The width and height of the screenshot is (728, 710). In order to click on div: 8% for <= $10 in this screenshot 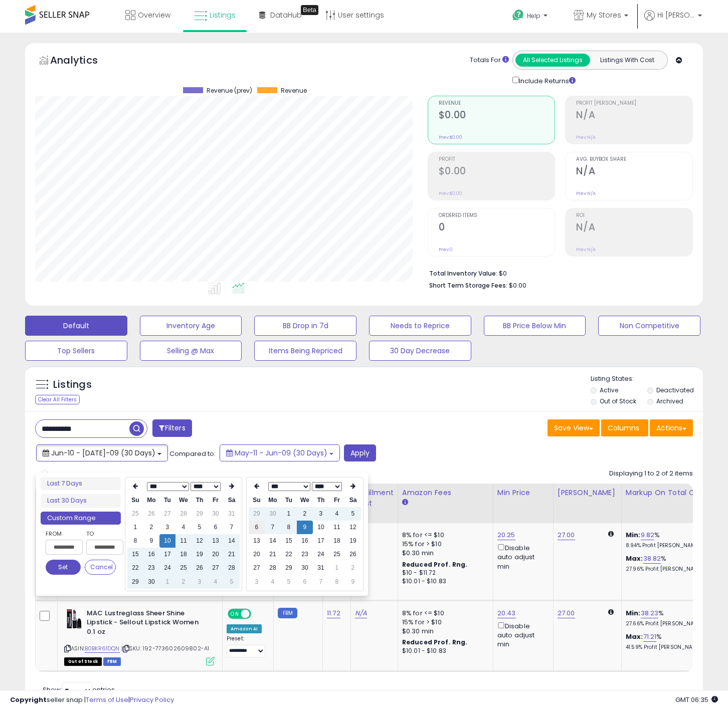, I will do `click(443, 613)`.